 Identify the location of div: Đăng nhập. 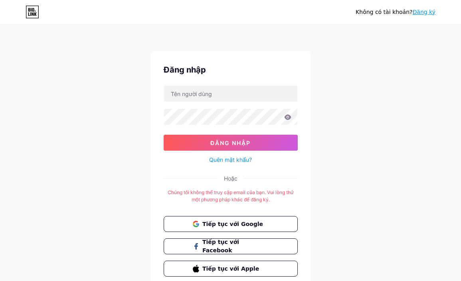
(231, 70).